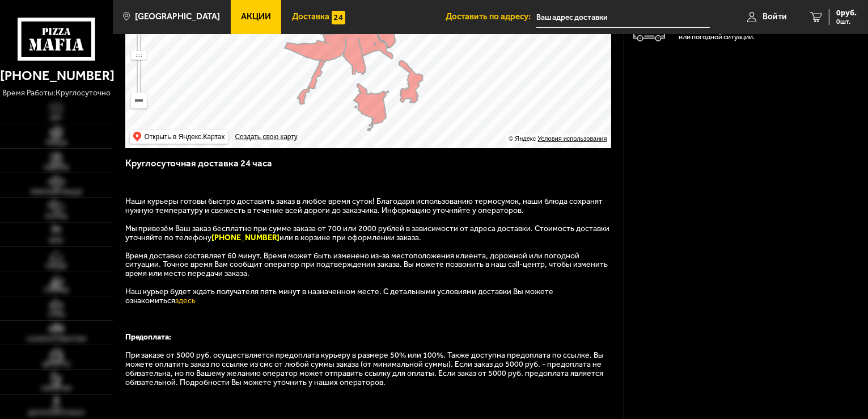 The image size is (868, 419). What do you see at coordinates (491, 17) in the screenshot?
I see `span: Доставить по адресу:` at bounding box center [491, 17].